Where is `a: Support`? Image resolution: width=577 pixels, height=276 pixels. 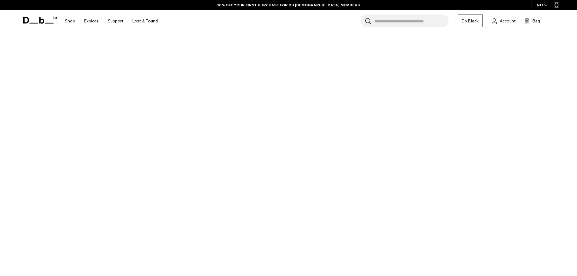
a: Support is located at coordinates (115, 21).